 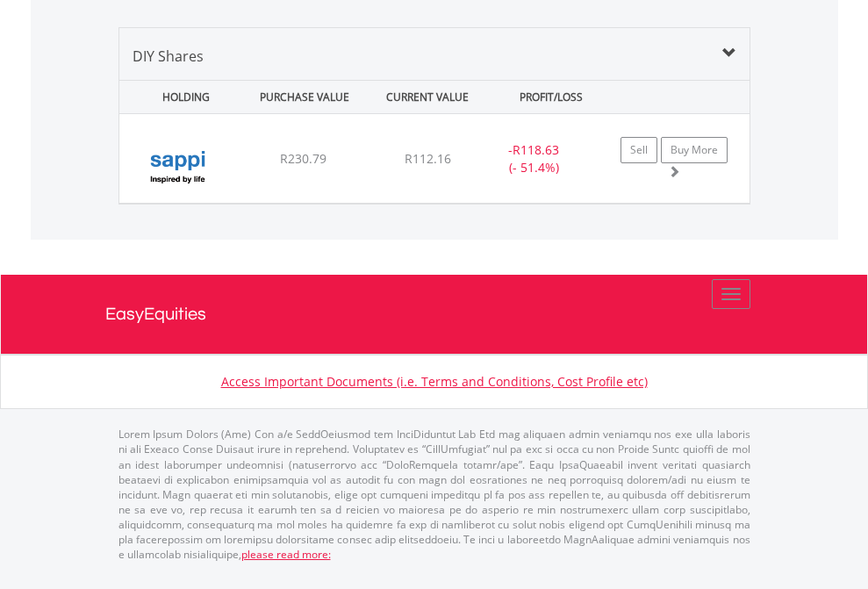 What do you see at coordinates (428, 158) in the screenshot?
I see `span: R112.16` at bounding box center [428, 158].